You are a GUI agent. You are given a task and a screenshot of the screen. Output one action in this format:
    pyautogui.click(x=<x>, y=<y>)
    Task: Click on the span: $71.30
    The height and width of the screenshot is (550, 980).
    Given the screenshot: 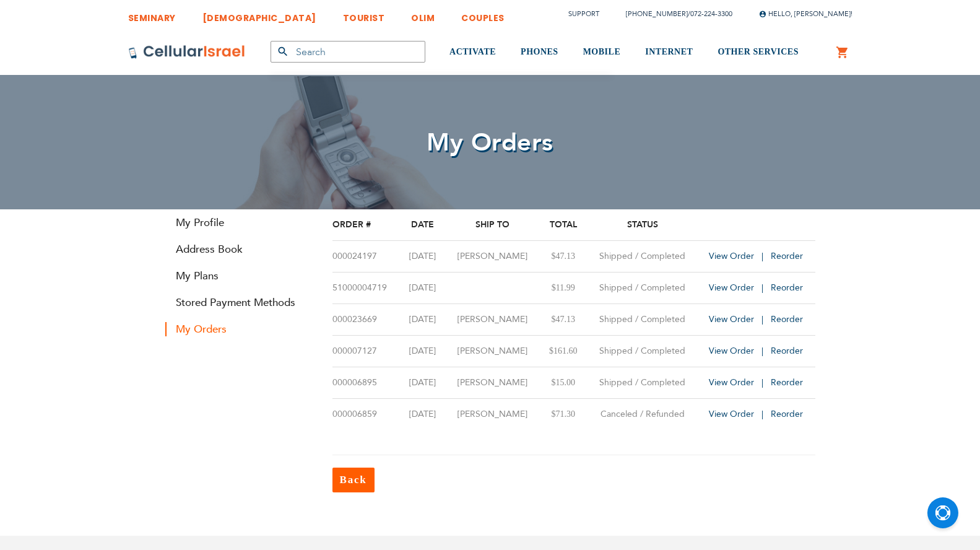 What is the action you would take?
    pyautogui.click(x=563, y=414)
    